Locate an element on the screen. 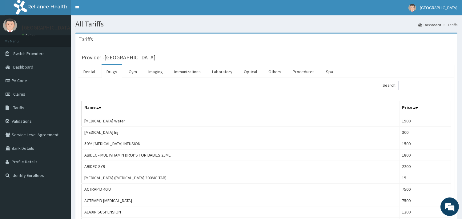 The width and height of the screenshot is (462, 219). td: ALAXIN SUSPENSION is located at coordinates (241, 212).